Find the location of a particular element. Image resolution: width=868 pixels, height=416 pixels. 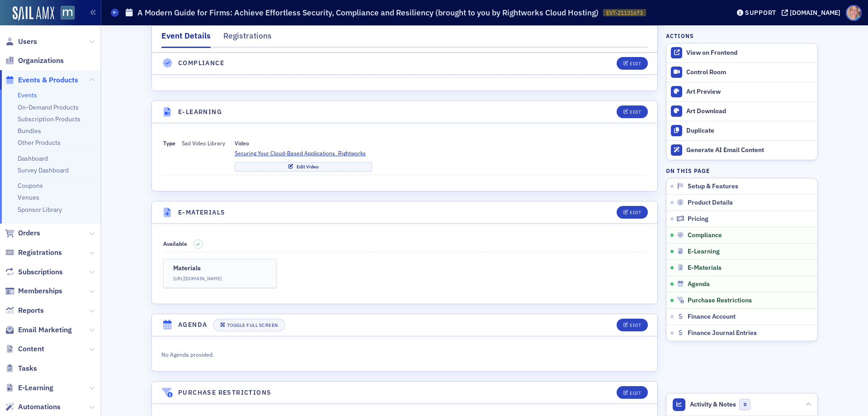

span: Users is located at coordinates (27, 42).